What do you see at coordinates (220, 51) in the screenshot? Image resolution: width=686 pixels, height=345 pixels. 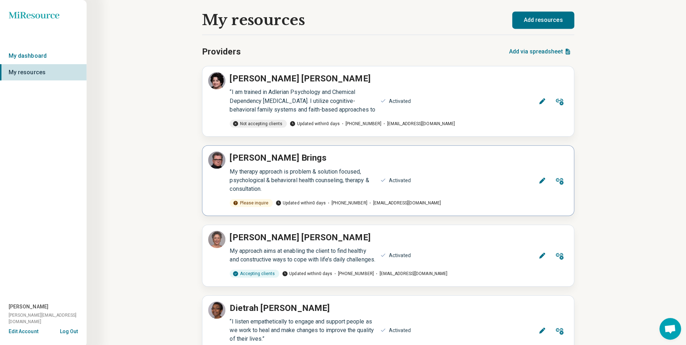 I see `h2: Providers` at bounding box center [220, 51].